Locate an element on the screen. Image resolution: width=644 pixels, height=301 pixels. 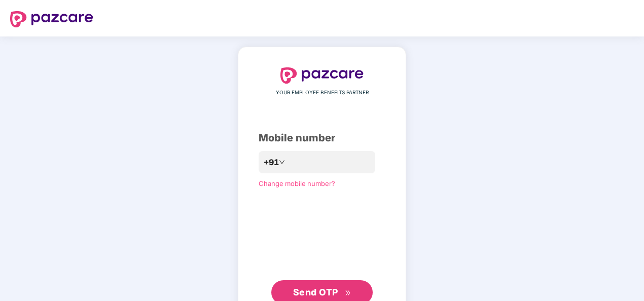
span: Send OTP is located at coordinates (315, 292).